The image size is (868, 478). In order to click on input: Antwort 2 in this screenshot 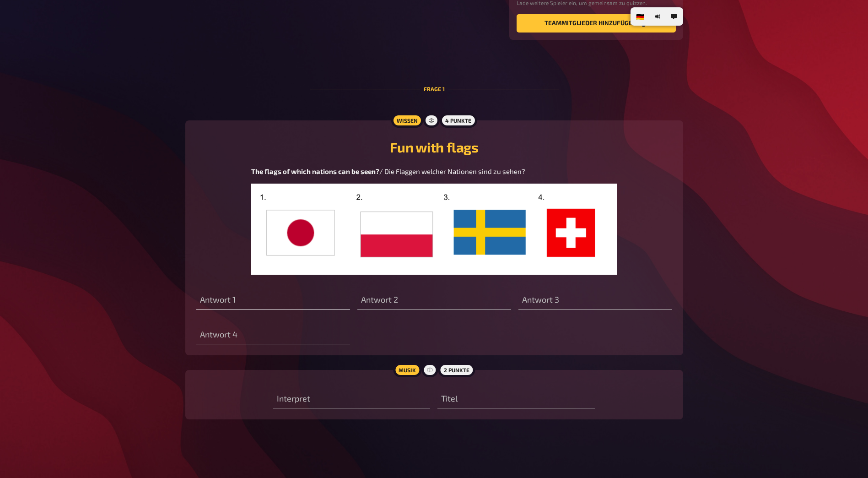, I will do `click(434, 301)`.